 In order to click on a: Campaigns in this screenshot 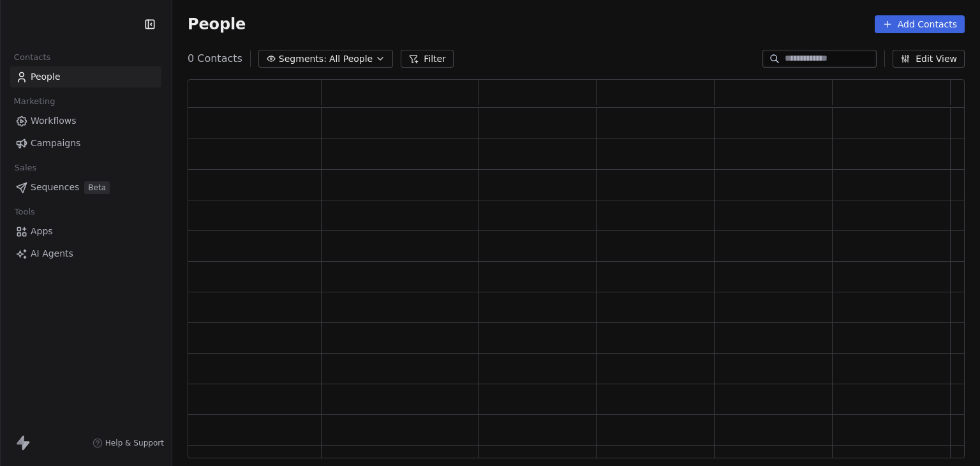, I will do `click(85, 143)`.